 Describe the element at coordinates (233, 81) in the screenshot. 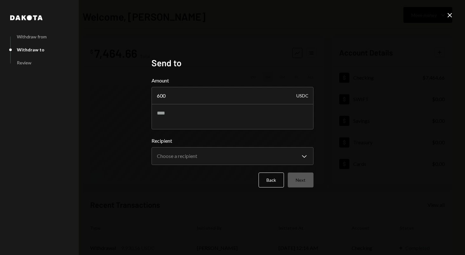

I see `label: Amount` at that location.